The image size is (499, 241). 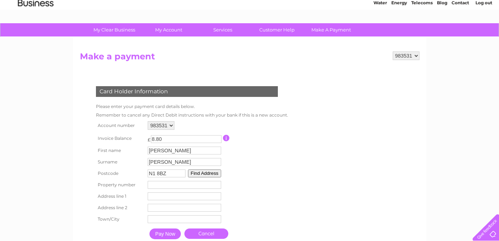 I want to click on a: Contact, so click(x=461, y=33).